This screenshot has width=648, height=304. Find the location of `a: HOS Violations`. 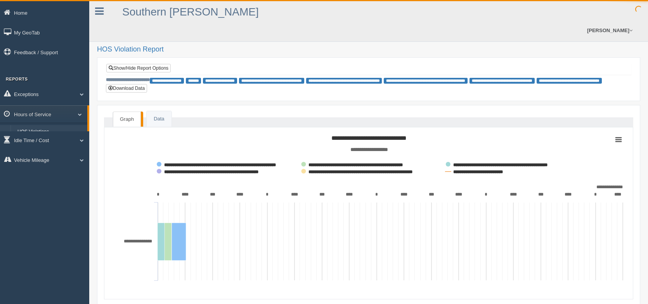

a: HOS Violations is located at coordinates (50, 132).